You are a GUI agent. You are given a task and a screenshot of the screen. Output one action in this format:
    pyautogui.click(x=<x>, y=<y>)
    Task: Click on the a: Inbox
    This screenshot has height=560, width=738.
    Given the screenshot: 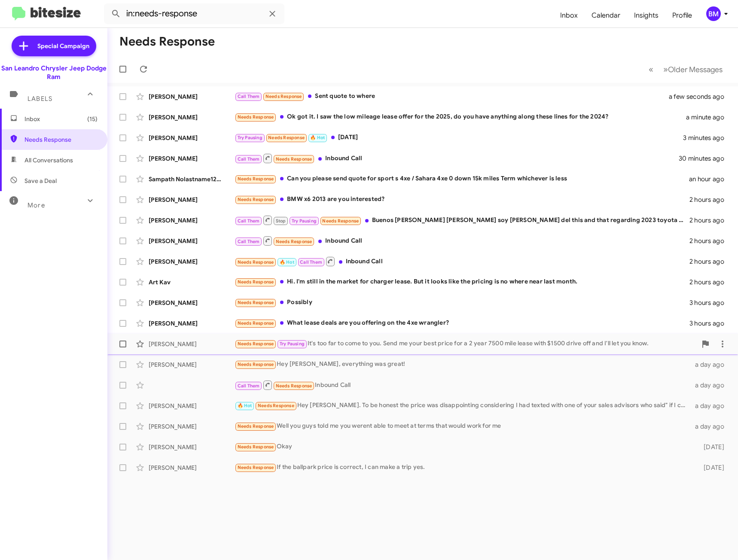 What is the action you would take?
    pyautogui.click(x=568, y=15)
    